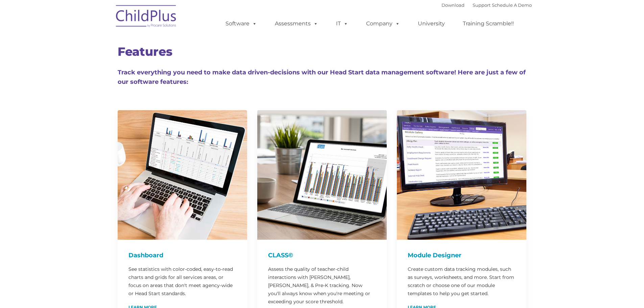  I want to click on a: Schedule A Demo, so click(512, 5).